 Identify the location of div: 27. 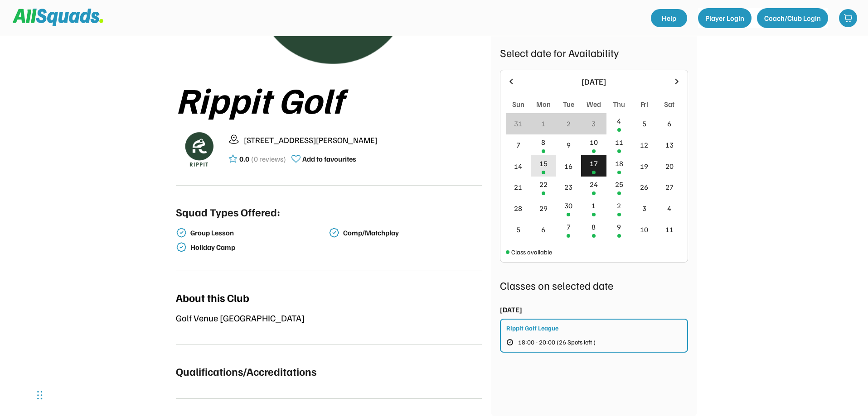
(669, 187).